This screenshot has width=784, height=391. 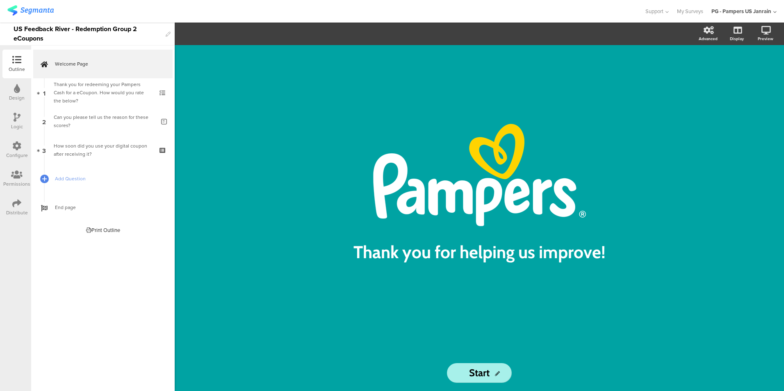 What do you see at coordinates (479, 252) in the screenshot?
I see `p: Thank you for helping us improve!` at bounding box center [479, 252].